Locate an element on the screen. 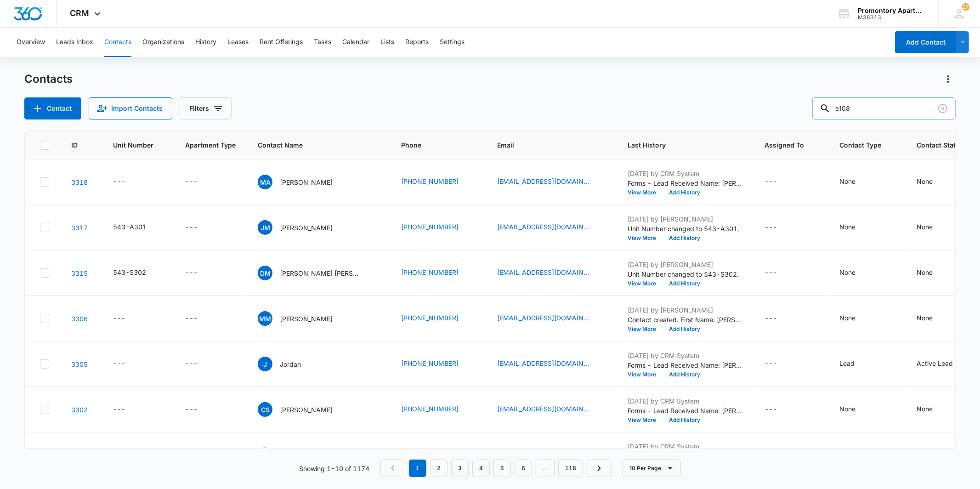 This screenshot has height=489, width=980. div: Email - csmart53@gmail.com - Select to Edit Field is located at coordinates (552, 409).